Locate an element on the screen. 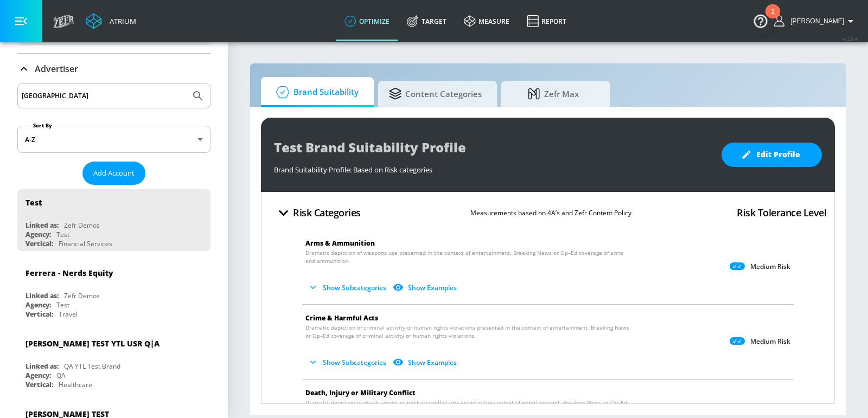 The width and height of the screenshot is (868, 418). div: QA YTL Test Brand is located at coordinates (92, 366).